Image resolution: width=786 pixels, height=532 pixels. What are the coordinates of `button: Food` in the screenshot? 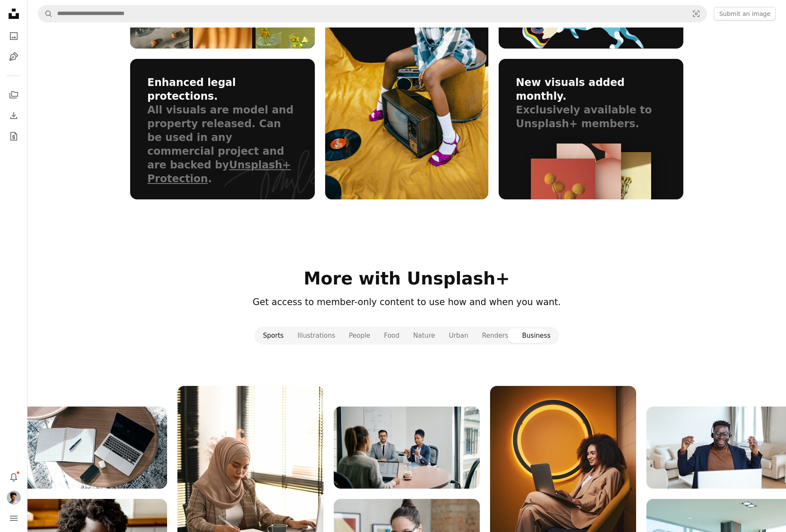 It's located at (392, 335).